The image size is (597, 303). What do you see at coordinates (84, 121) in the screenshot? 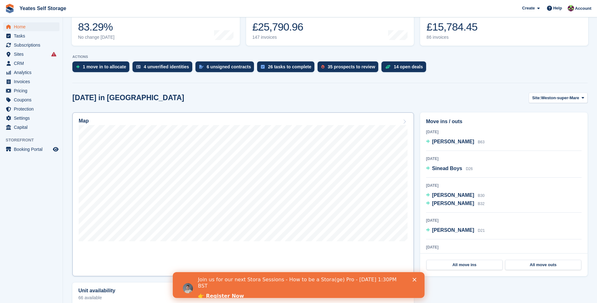
I see `h2: Map` at bounding box center [84, 121].